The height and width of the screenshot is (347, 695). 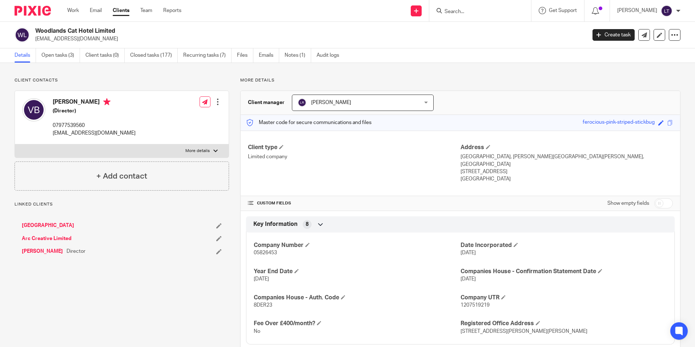 I want to click on a: Details, so click(x=25, y=55).